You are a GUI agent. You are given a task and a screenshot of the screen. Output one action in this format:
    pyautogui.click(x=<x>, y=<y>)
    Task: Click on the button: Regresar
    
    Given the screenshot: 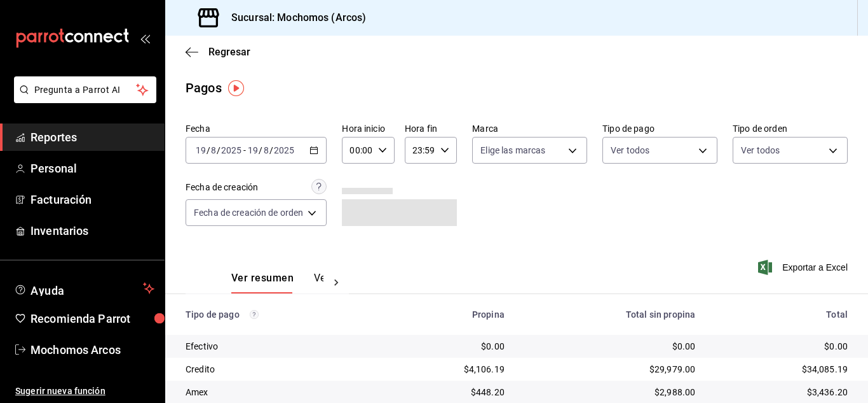 What is the action you would take?
    pyautogui.click(x=218, y=51)
    